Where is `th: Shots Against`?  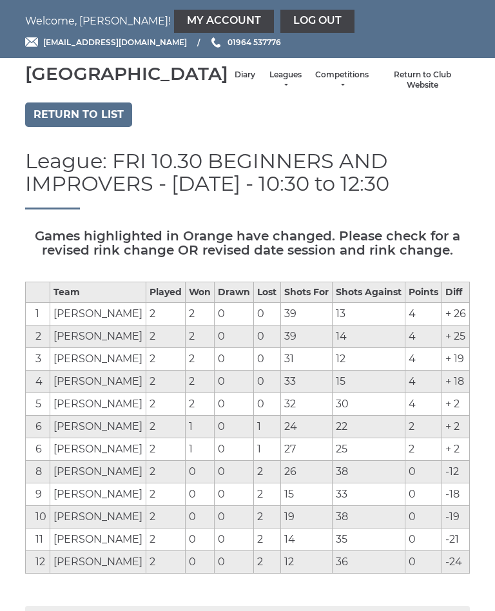
th: Shots Against is located at coordinates (368, 293).